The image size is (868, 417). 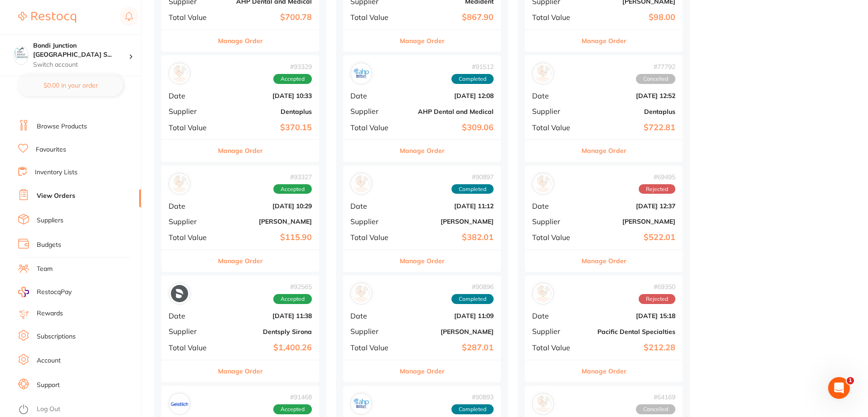 What do you see at coordinates (78, 410) in the screenshot?
I see `button: Log Out` at bounding box center [78, 410].